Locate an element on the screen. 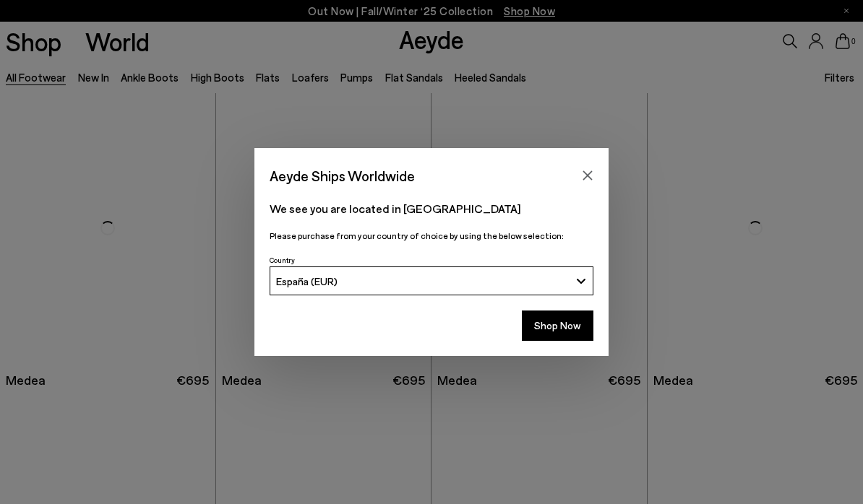  span: España (EUR) is located at coordinates (307, 281).